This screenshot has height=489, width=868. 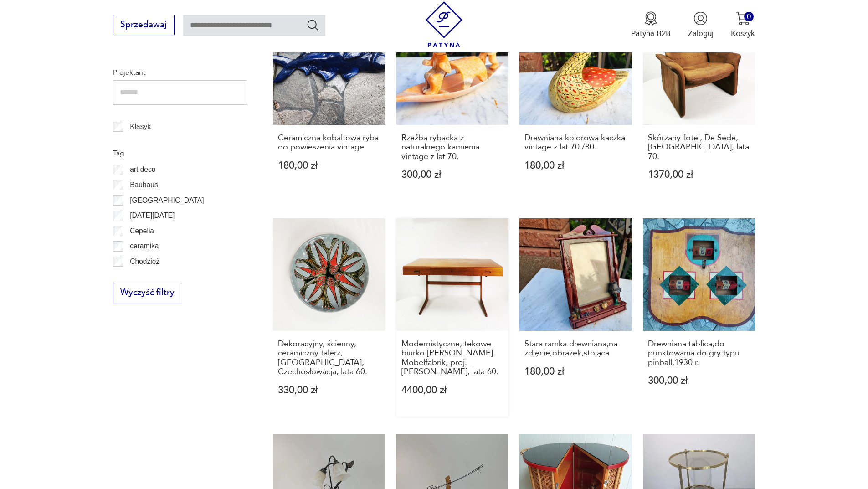 I want to click on img: Ikonka użytkownika, so click(x=700, y=18).